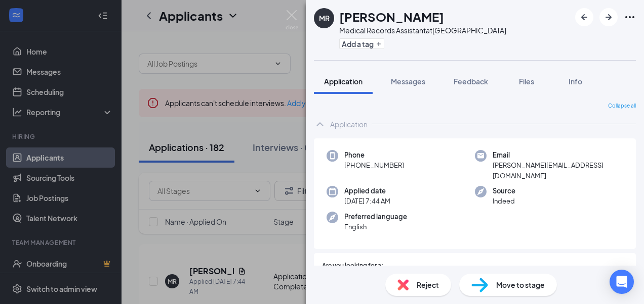 Image resolution: width=644 pixels, height=304 pixels. I want to click on span: Files, so click(526, 81).